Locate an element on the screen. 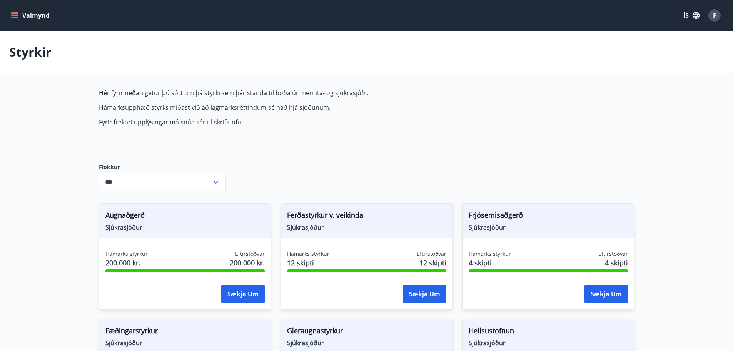 This screenshot has height=351, width=733. p: Hámarksupphæð styrks miðast við að lágmarksréttindum sé náð hjá sjóðunum. is located at coordinates (281, 107).